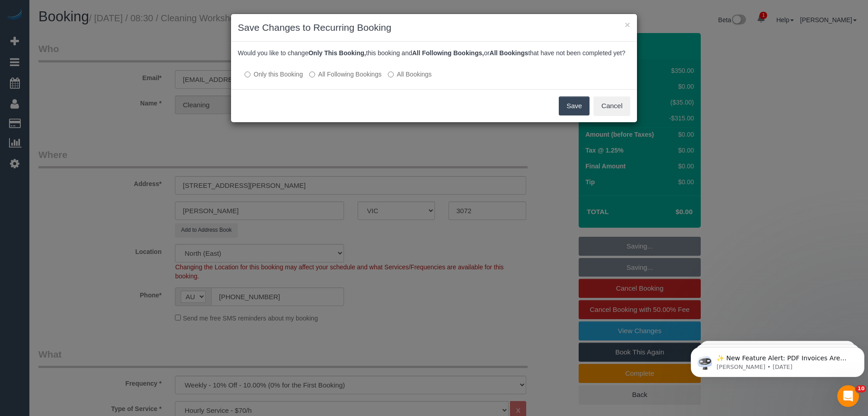 The width and height of the screenshot is (868, 416). What do you see at coordinates (409, 74) in the screenshot?
I see `label: All bookings that have not been completed yet will be changed.` at bounding box center [409, 74].